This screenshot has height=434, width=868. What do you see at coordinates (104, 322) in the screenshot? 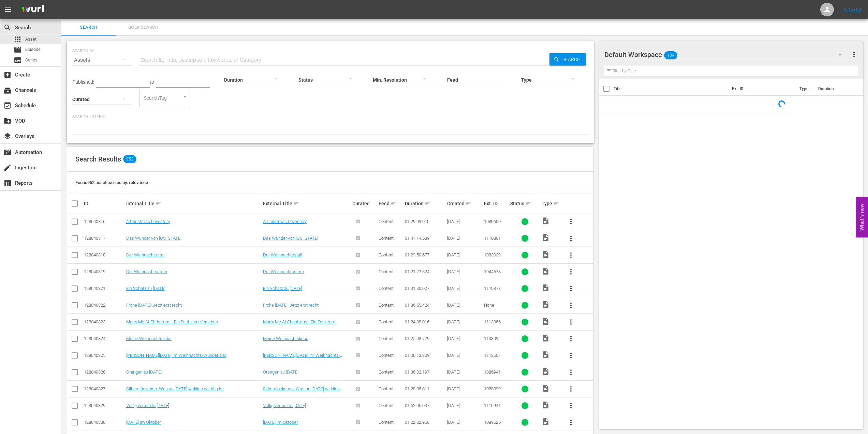
I see `div: 128040323` at bounding box center [104, 322].